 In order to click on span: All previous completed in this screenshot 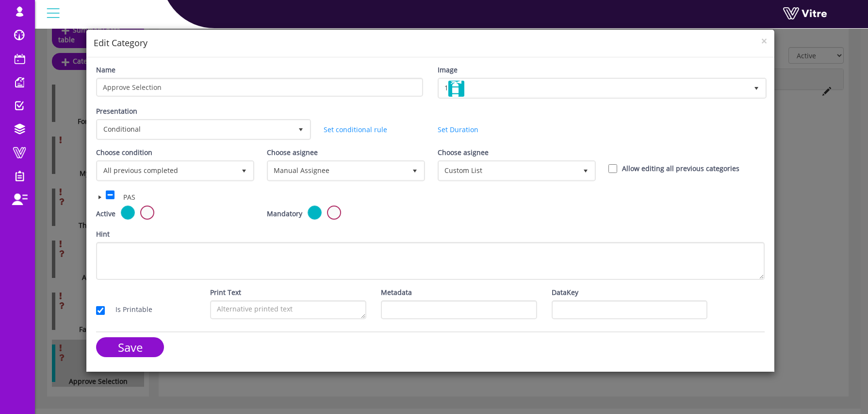, I will do `click(166, 170)`.